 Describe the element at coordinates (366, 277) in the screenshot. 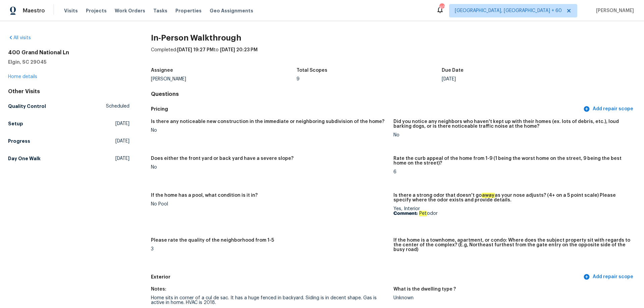

I see `h5: Exterior` at that location.